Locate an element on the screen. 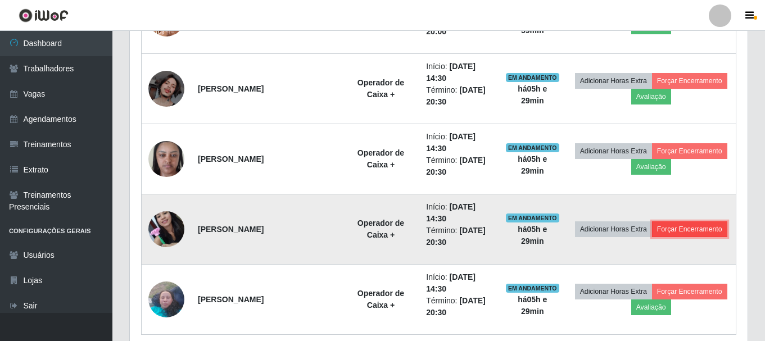 This screenshot has height=341, width=765. img: 1746996533428.jpeg is located at coordinates (166, 229).